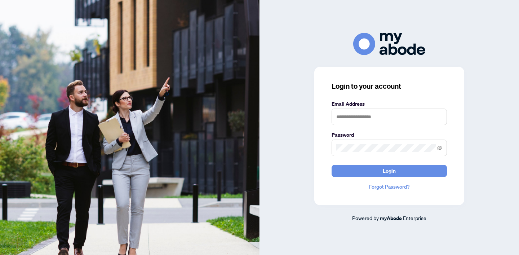 The height and width of the screenshot is (255, 519). I want to click on span: Login, so click(389, 171).